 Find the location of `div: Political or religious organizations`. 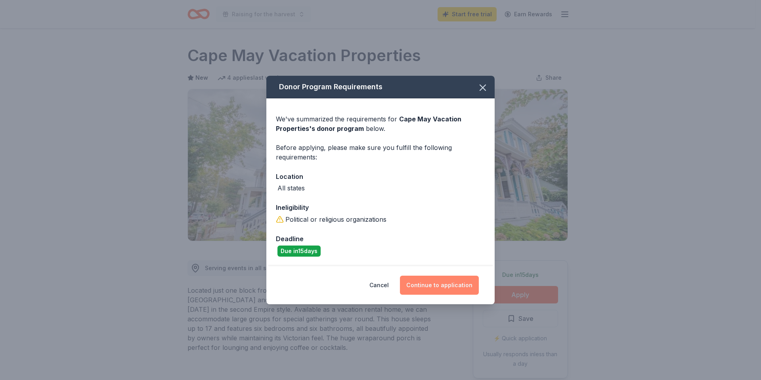

div: Political or religious organizations is located at coordinates (336, 219).